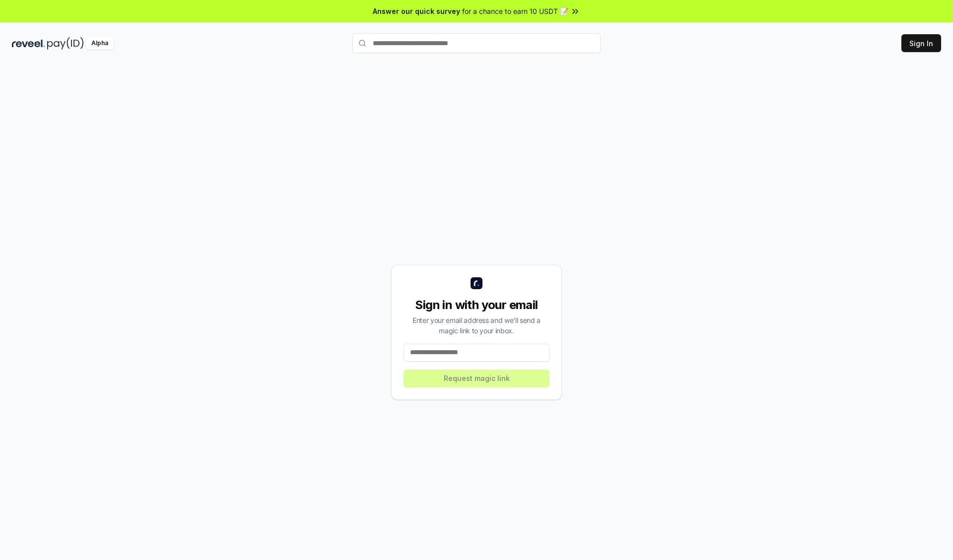 Image resolution: width=953 pixels, height=560 pixels. Describe the element at coordinates (100, 43) in the screenshot. I see `div: Alpha` at that location.